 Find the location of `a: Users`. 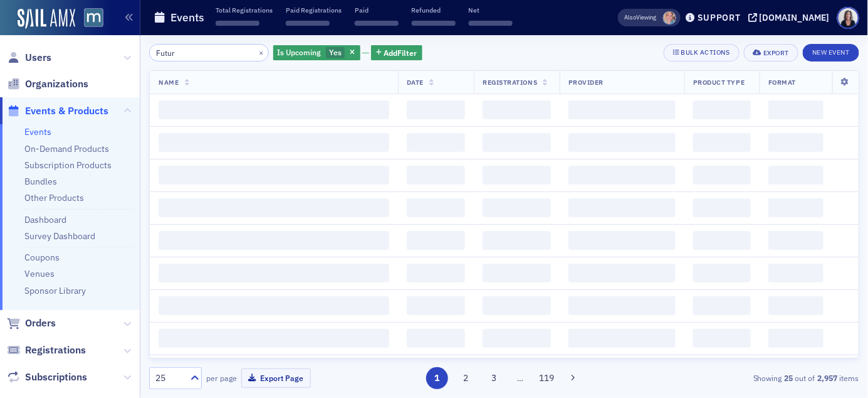

a: Users is located at coordinates (29, 58).